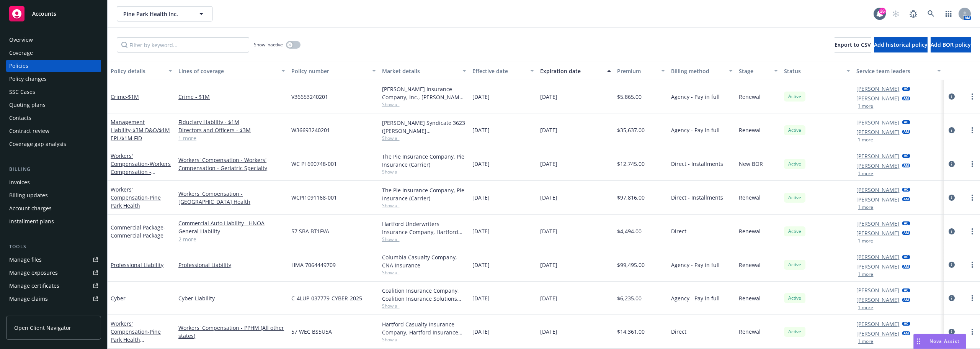  What do you see at coordinates (919, 341) in the screenshot?
I see `div: Drag to move` at bounding box center [919, 341].